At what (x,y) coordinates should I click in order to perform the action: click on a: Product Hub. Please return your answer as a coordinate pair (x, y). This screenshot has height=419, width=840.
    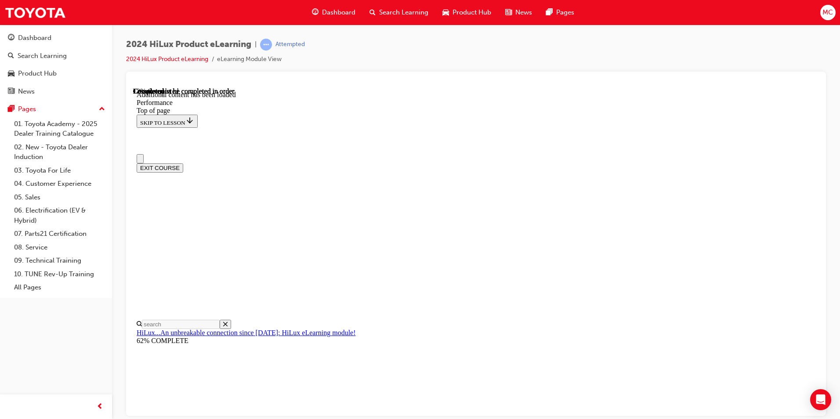
    Looking at the image, I should click on (56, 73).